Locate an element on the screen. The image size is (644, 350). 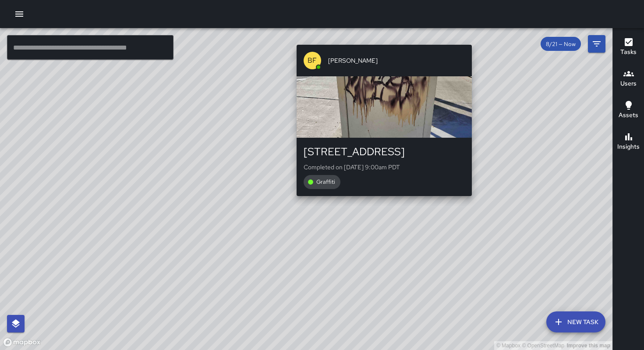
h6: Insights is located at coordinates (628, 147).